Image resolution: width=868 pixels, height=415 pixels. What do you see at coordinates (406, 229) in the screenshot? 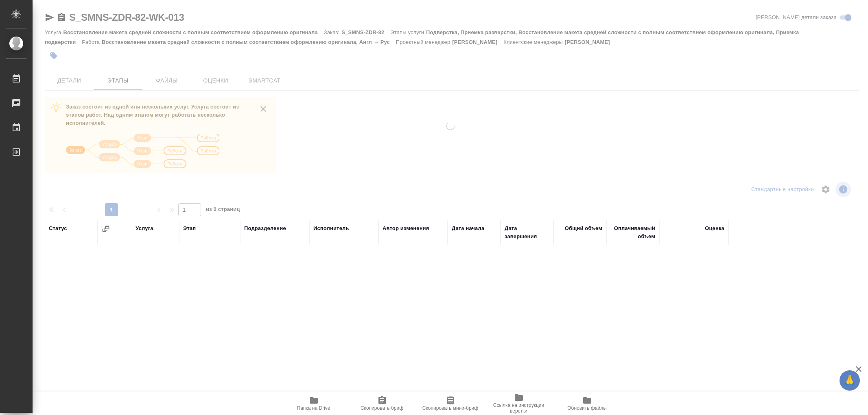
I see `div: Автор изменения` at bounding box center [406, 229].